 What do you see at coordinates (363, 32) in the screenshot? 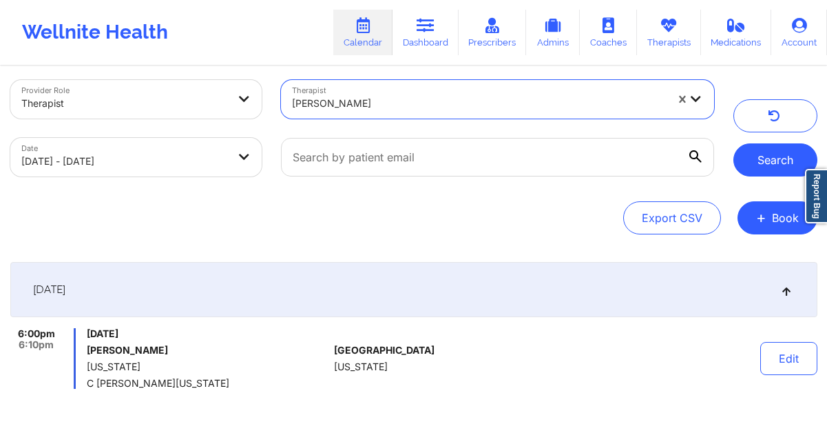
I see `a: Calendar` at bounding box center [363, 32].